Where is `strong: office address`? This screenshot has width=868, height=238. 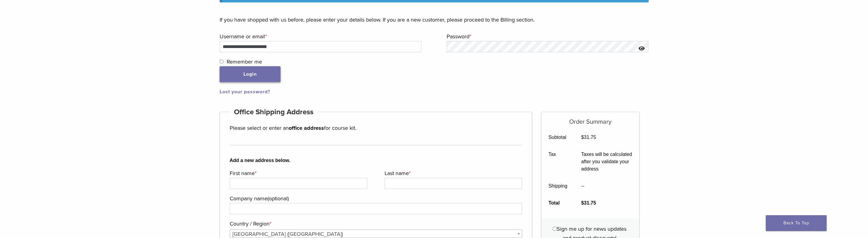
strong: office address is located at coordinates (306, 128).